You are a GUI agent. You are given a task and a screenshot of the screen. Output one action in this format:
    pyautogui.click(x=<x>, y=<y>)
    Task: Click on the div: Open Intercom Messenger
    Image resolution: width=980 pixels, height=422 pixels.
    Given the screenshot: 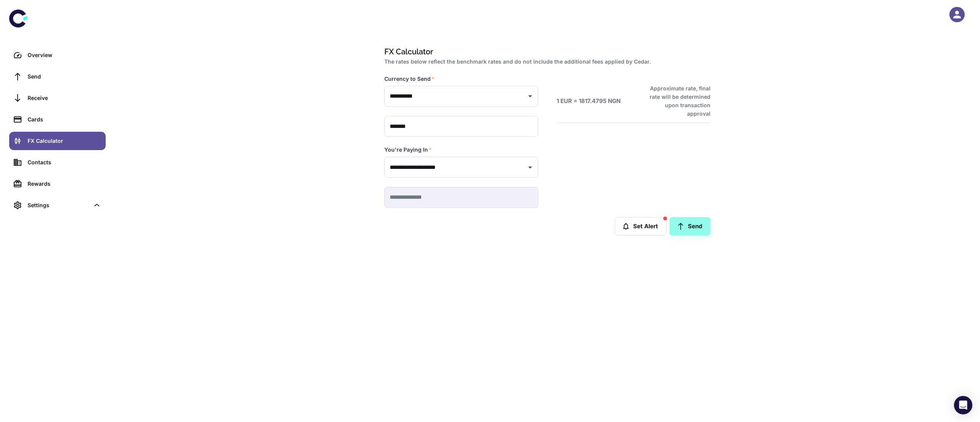 What is the action you would take?
    pyautogui.click(x=963, y=405)
    